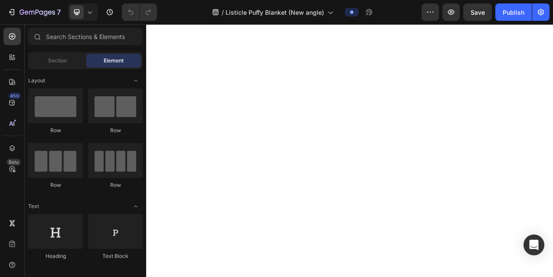 The image size is (553, 277). I want to click on button: 7, so click(34, 12).